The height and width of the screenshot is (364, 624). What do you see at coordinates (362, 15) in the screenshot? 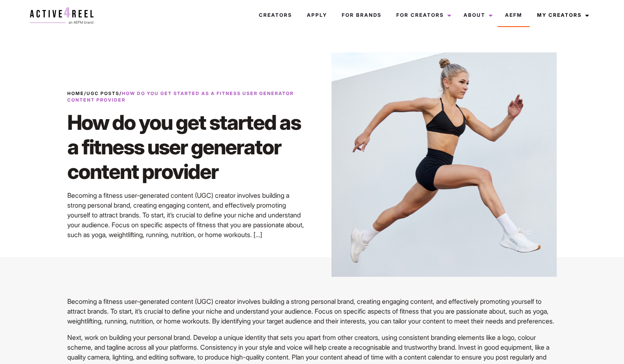
I see `a: For Brands` at bounding box center [362, 15].